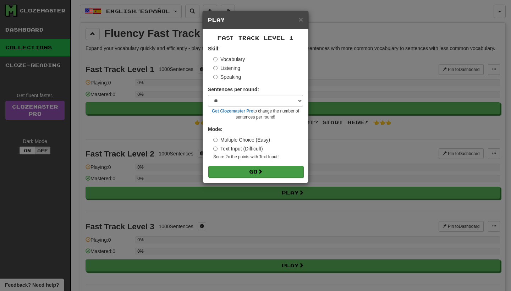 Image resolution: width=511 pixels, height=291 pixels. What do you see at coordinates (216, 59) in the screenshot?
I see `input: Vocabulary` at bounding box center [216, 59].